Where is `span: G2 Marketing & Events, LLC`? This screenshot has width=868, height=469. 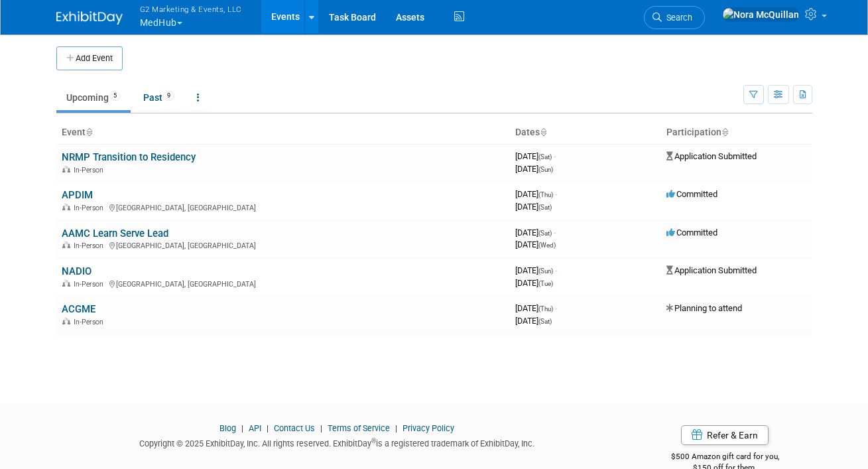 span: G2 Marketing & Events, LLC is located at coordinates (191, 8).